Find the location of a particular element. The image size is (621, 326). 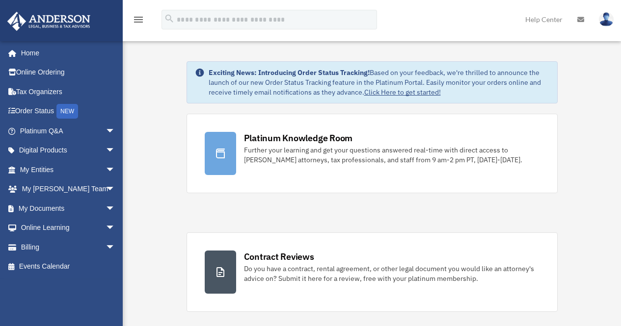

div: Do you have a contract, rental agreement, or other legal document you would like an attorney's ad... is located at coordinates (392, 274).